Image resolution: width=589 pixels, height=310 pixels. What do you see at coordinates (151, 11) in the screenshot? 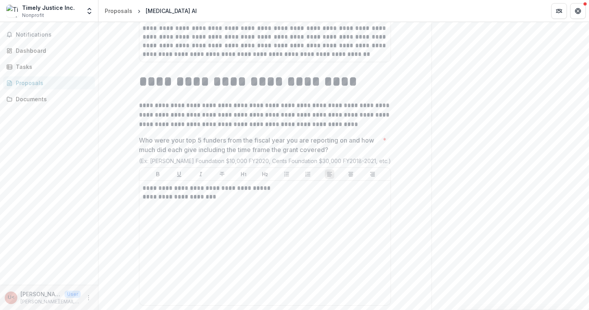
I see `nav: breadcrumb` at bounding box center [151, 11].